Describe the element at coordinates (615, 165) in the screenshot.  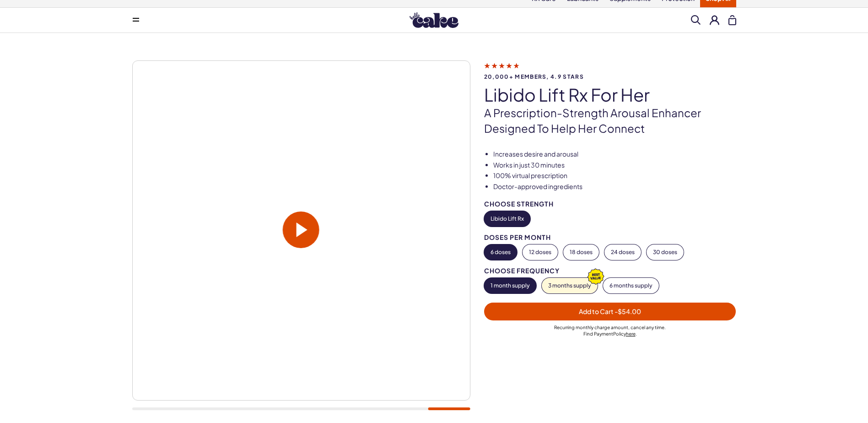
I see `li: Works in just 30 minutes` at that location.